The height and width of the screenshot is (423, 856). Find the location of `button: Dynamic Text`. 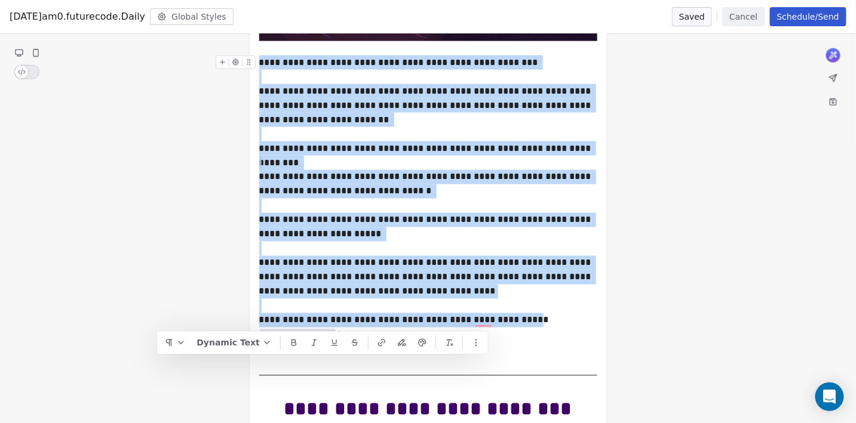

button: Dynamic Text is located at coordinates (234, 343).